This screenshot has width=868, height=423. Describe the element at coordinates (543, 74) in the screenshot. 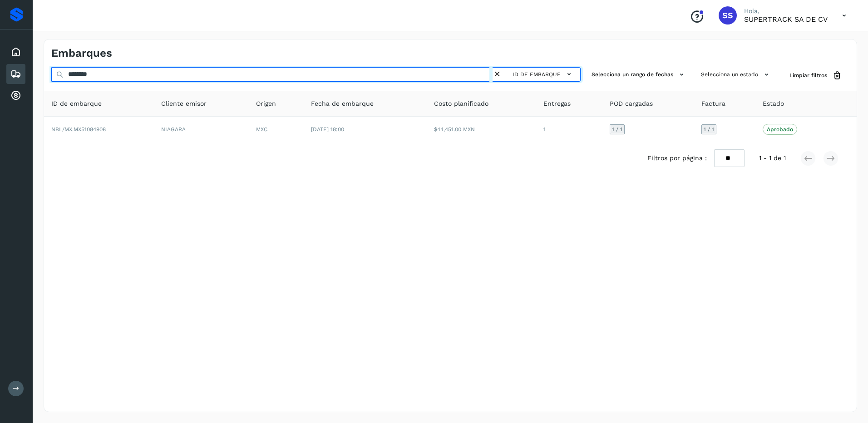

I see `button: ID de embarque` at that location.